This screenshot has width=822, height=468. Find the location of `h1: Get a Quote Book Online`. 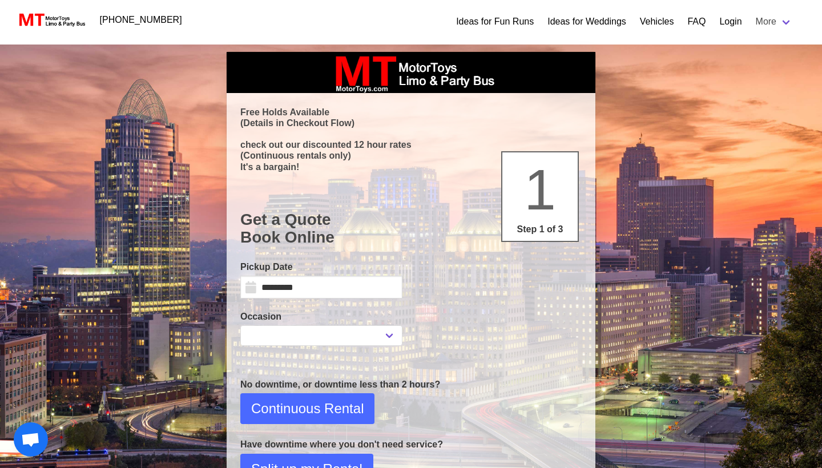

h1: Get a Quote Book Online is located at coordinates (411, 228).